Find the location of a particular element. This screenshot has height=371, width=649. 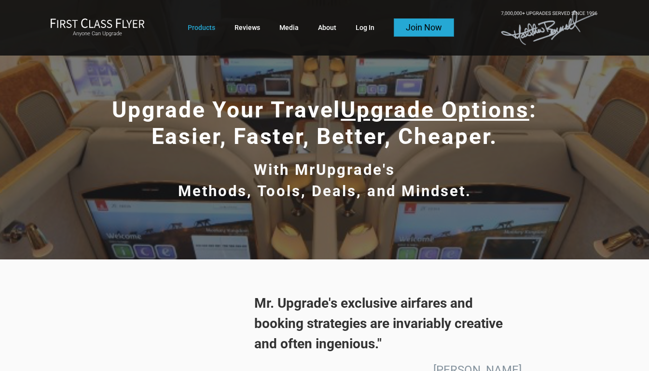

img: First Class Flyer is located at coordinates (97, 23).